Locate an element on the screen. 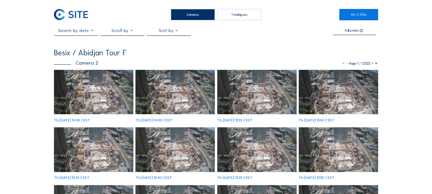  div: Timelapses is located at coordinates (239, 14).